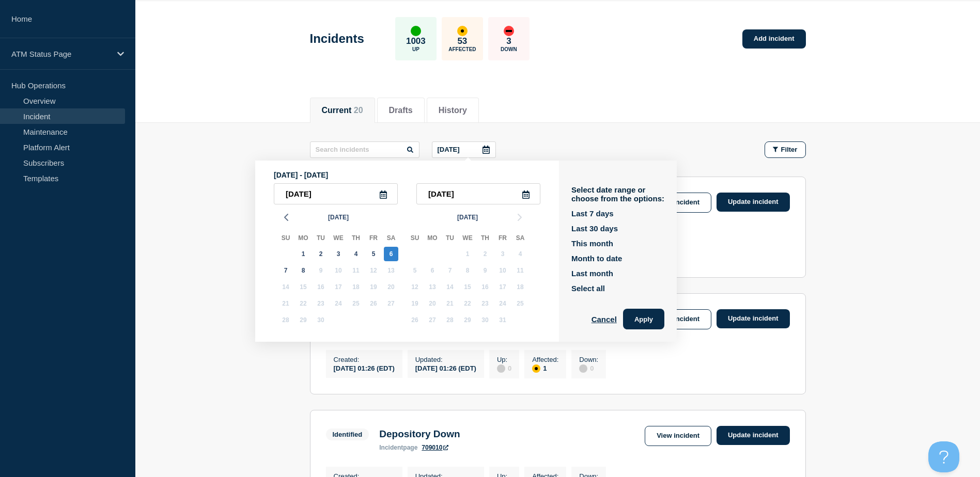 The image size is (980, 477). Describe the element at coordinates (594, 228) in the screenshot. I see `button: Last 30 days` at that location.